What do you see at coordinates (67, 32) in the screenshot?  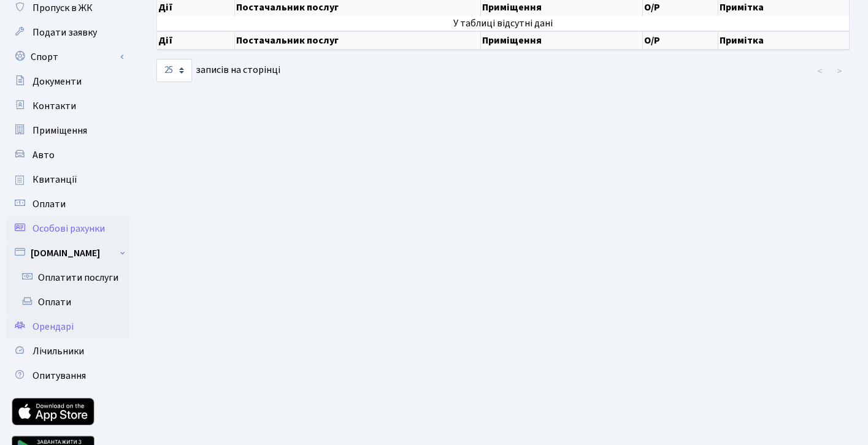 I see `a: Подати заявку` at bounding box center [67, 32].